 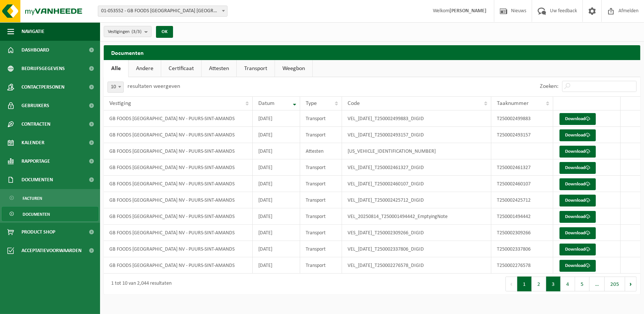 I want to click on span: Product Shop, so click(x=38, y=232).